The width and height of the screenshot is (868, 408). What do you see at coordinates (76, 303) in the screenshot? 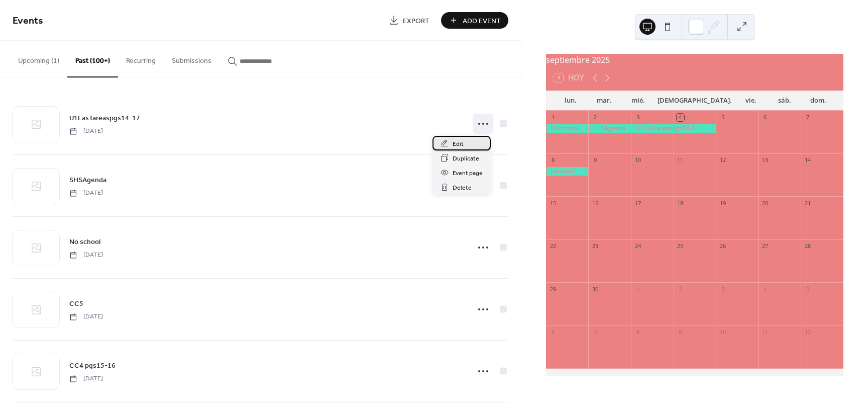
I see `a: CC5` at bounding box center [76, 303].